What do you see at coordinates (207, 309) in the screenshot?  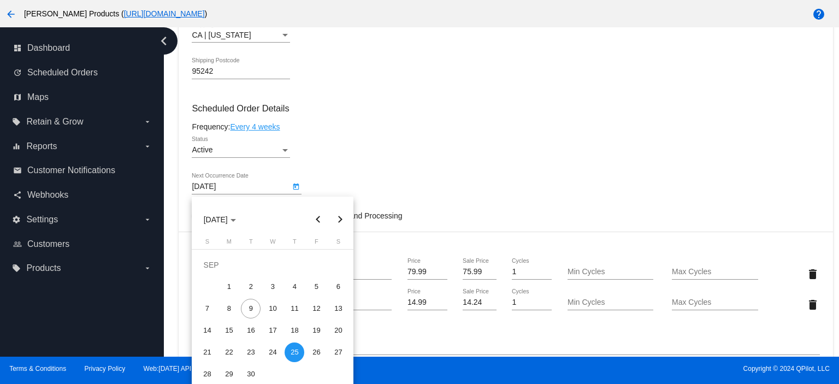 I see `div: 7` at bounding box center [207, 309].